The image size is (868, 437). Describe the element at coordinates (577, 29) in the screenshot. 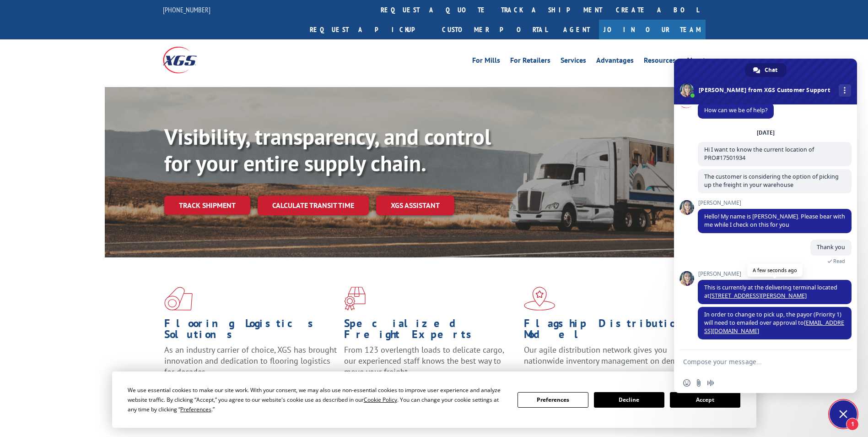

I see `a: Agent` at that location.